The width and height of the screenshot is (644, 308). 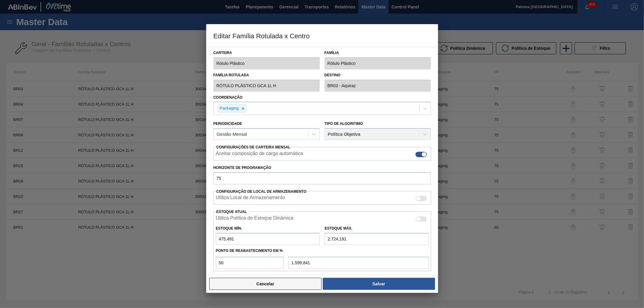 I want to click on label: Ponto de Reabastecimento em %, so click(x=250, y=251).